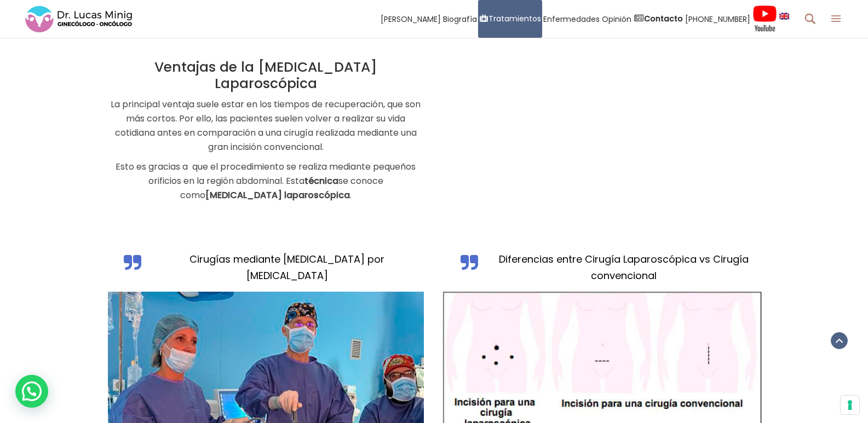 Image resolution: width=868 pixels, height=423 pixels. What do you see at coordinates (515, 18) in the screenshot?
I see `span: Tratamientos` at bounding box center [515, 18].